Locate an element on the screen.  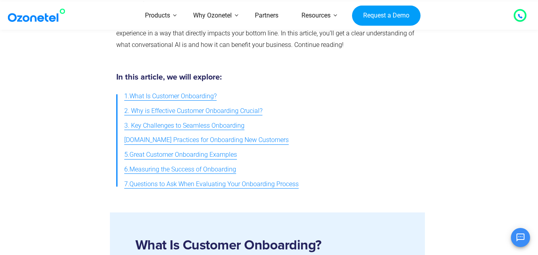
span: 5.Great Customer Onboarding Examples is located at coordinates (180, 155).